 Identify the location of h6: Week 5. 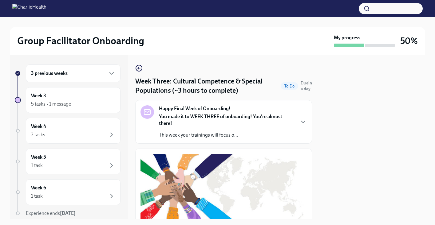
(38, 157).